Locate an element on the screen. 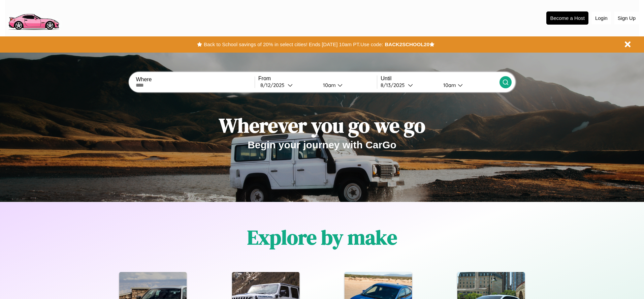  button: 8/12/2025 is located at coordinates (288, 85).